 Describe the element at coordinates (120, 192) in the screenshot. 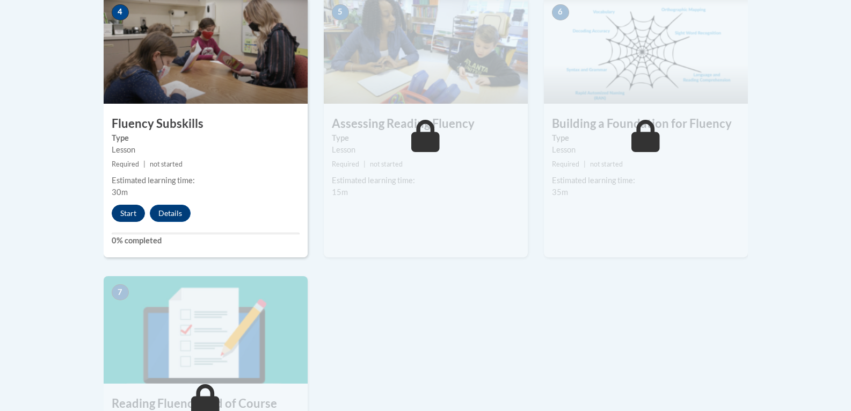

I see `span: 30m` at that location.